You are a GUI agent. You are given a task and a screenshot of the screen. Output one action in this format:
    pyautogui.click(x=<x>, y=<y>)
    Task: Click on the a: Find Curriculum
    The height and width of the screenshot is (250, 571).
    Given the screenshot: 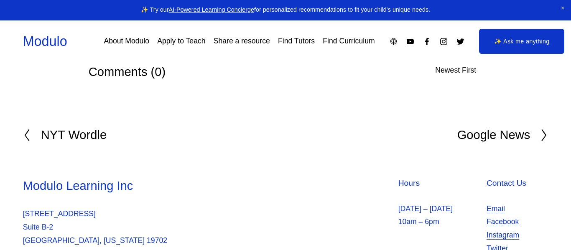 What is the action you would take?
    pyautogui.click(x=349, y=41)
    